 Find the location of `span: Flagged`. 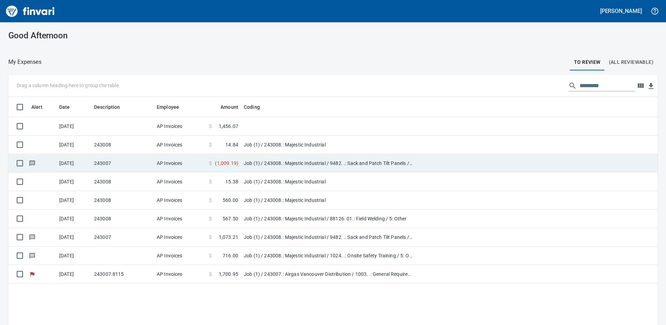

span: Flagged is located at coordinates (32, 273).